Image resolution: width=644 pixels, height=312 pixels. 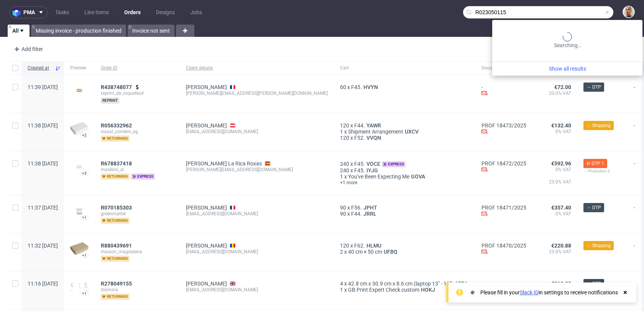 What do you see at coordinates (357, 87) in the screenshot?
I see `span: F45.` at bounding box center [357, 87].